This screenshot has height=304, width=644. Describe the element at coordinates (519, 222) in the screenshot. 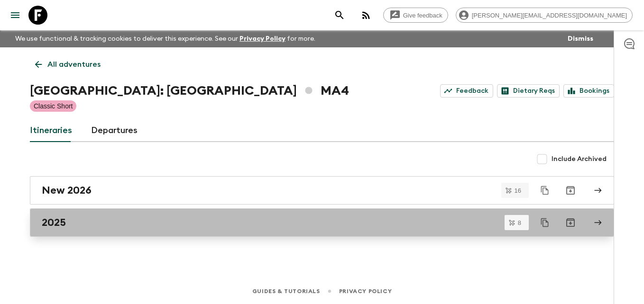

I see `span: 8` at that location.